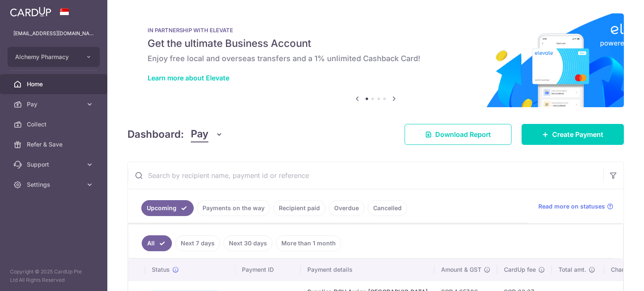 The width and height of the screenshot is (644, 291). What do you see at coordinates (461, 270) in the screenshot?
I see `span: Amount & GST` at bounding box center [461, 270].